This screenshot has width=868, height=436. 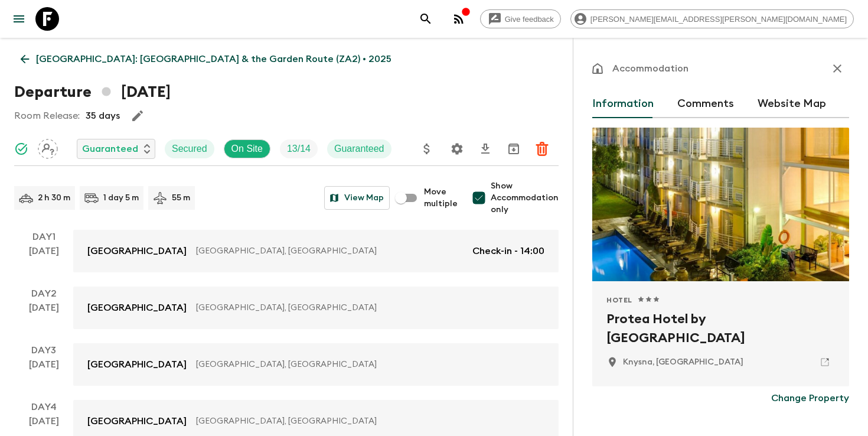 What do you see at coordinates (190, 149) in the screenshot?
I see `div: Secured` at bounding box center [190, 149].